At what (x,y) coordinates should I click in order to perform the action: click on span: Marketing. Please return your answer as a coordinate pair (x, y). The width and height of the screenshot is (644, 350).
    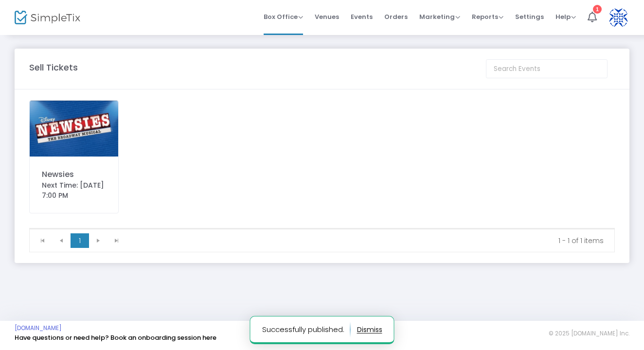
    Looking at the image, I should click on (440, 17).